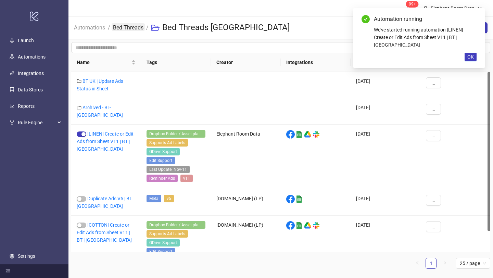  I want to click on button: OK, so click(470, 57).